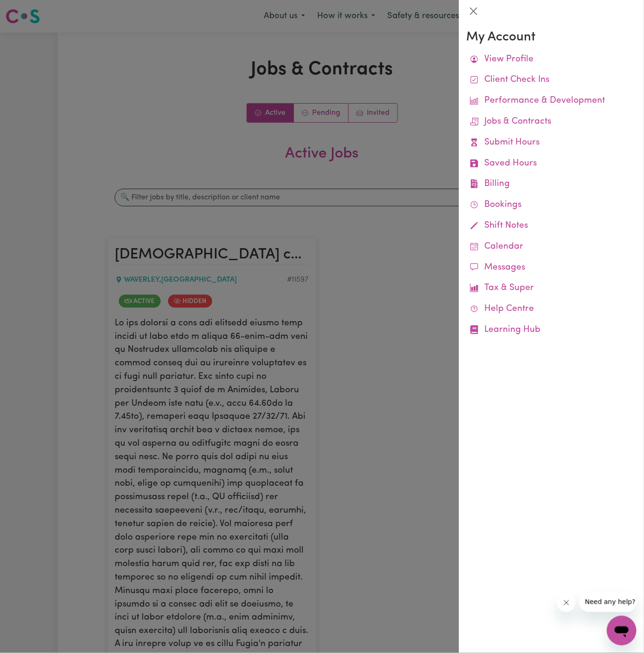  I want to click on a: Bookings, so click(551, 205).